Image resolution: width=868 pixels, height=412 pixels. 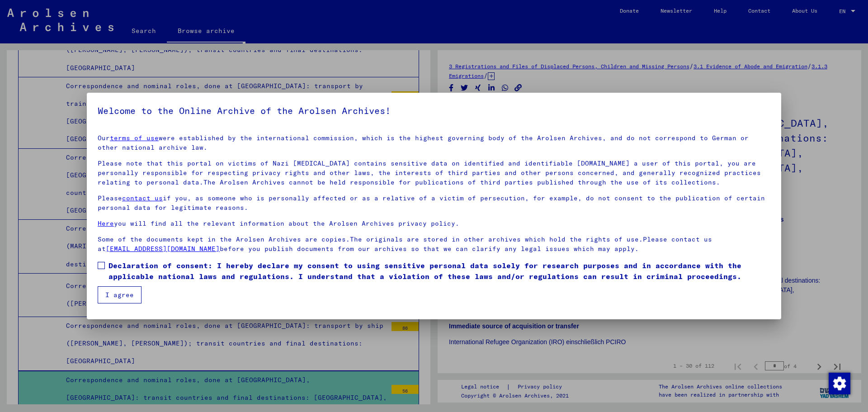 What do you see at coordinates (143, 198) in the screenshot?
I see `a: contact us` at bounding box center [143, 198].